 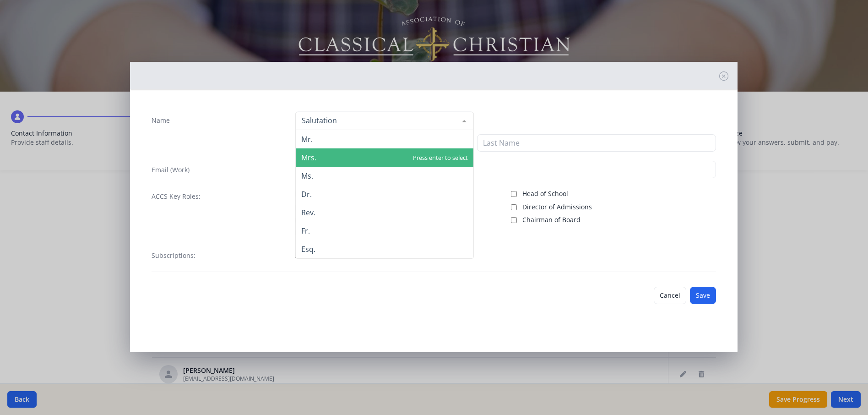 What do you see at coordinates (297, 207) in the screenshot?
I see `input: Public Contact` at bounding box center [297, 207].